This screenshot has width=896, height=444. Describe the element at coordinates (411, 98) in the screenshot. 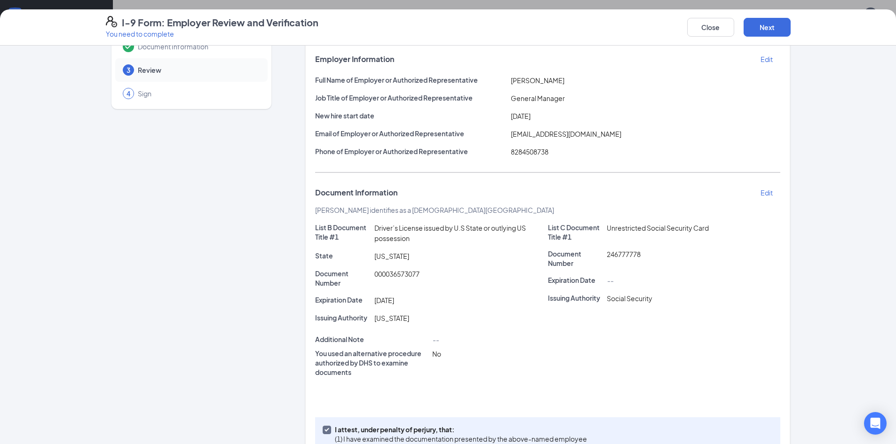

I see `p: Job Title of Employer or Authorized Representative` at that location.